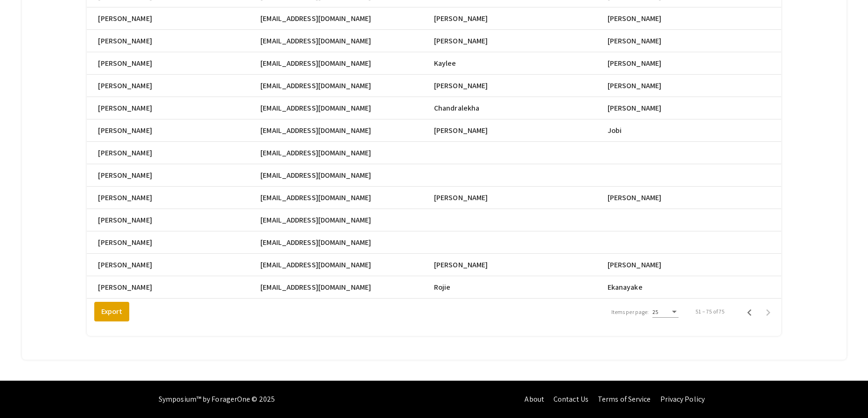  I want to click on a: Contact Us, so click(571, 398).